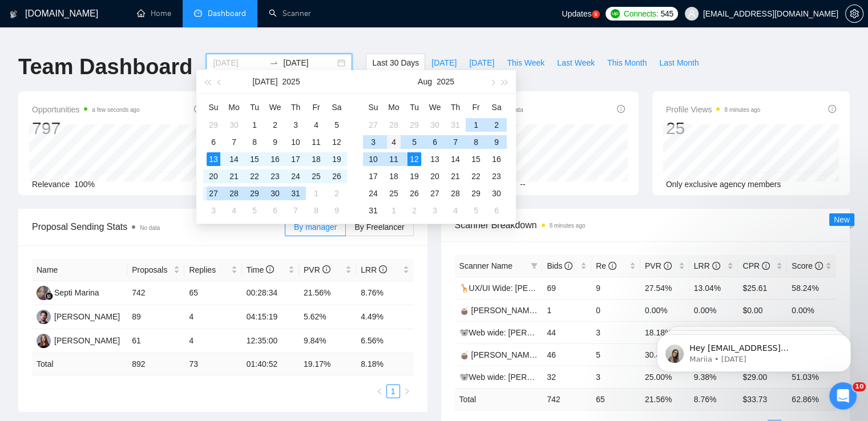 The image size is (868, 421). Describe the element at coordinates (234, 125) in the screenshot. I see `td: 2025-06-30` at that location.